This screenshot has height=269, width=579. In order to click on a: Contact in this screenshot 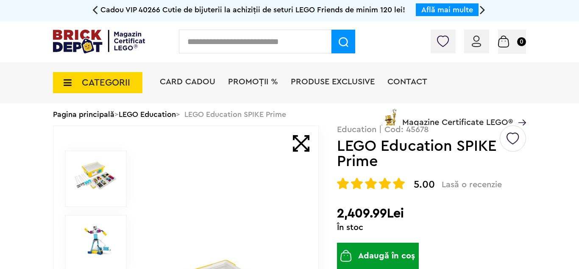, I will do `click(407, 82)`.